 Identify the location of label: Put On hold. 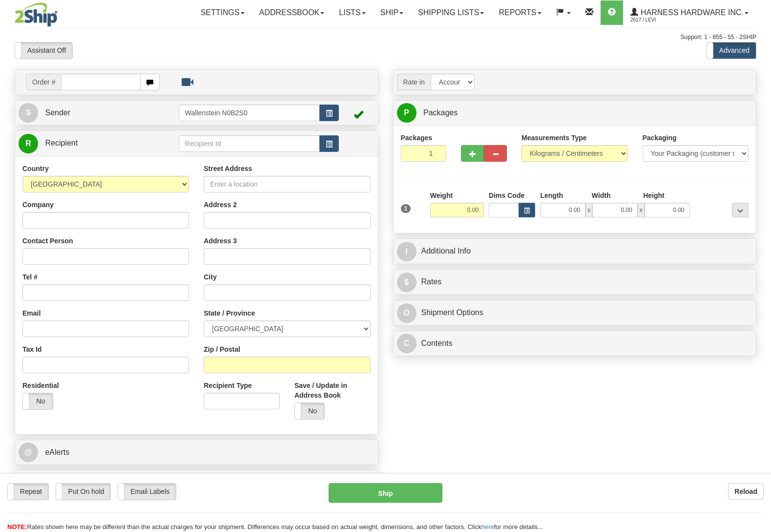
(83, 492).